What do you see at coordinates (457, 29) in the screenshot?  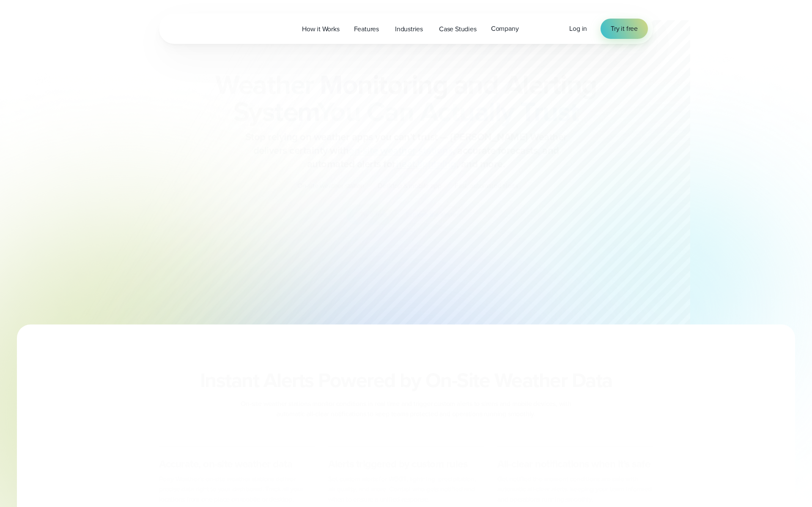 I see `span: Case Studies` at bounding box center [457, 29].